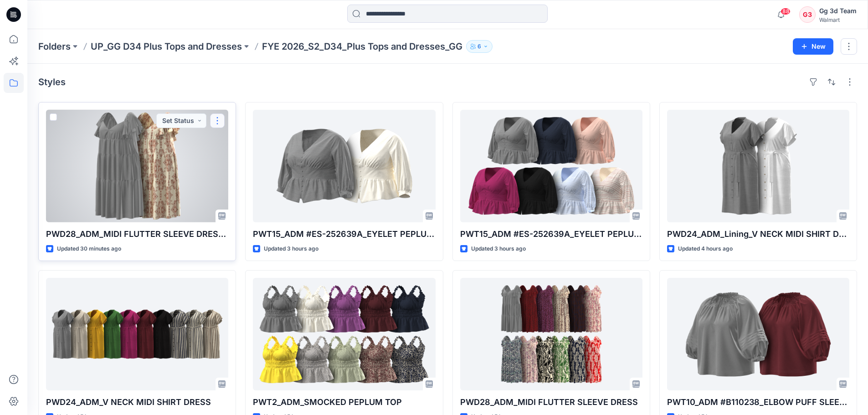 The height and width of the screenshot is (415, 868). I want to click on a: PWD28_ADM_MIDI FLUTTER SLEEVE DRESS, so click(551, 334).